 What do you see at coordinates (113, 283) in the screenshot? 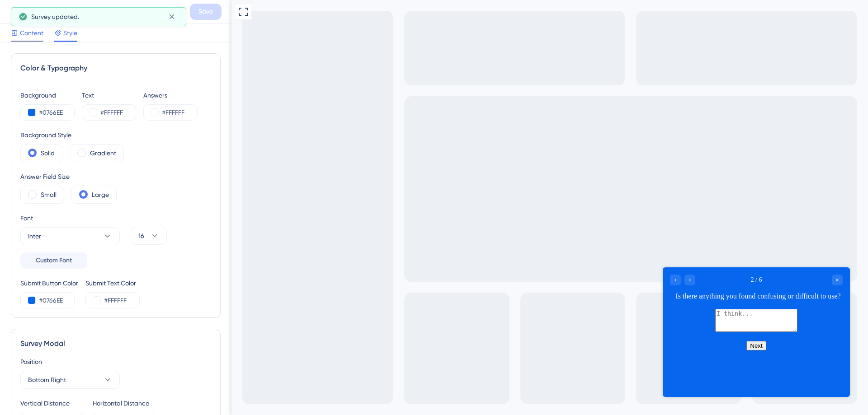
I see `div: Submit Text Color` at bounding box center [113, 283].